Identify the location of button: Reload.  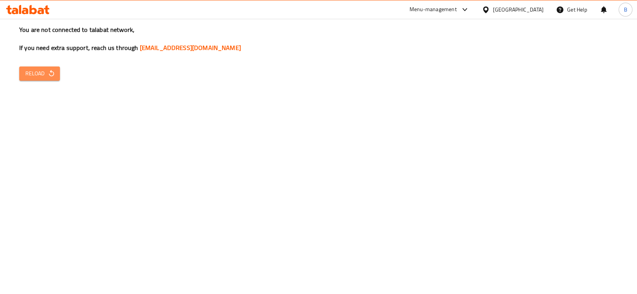
(40, 73).